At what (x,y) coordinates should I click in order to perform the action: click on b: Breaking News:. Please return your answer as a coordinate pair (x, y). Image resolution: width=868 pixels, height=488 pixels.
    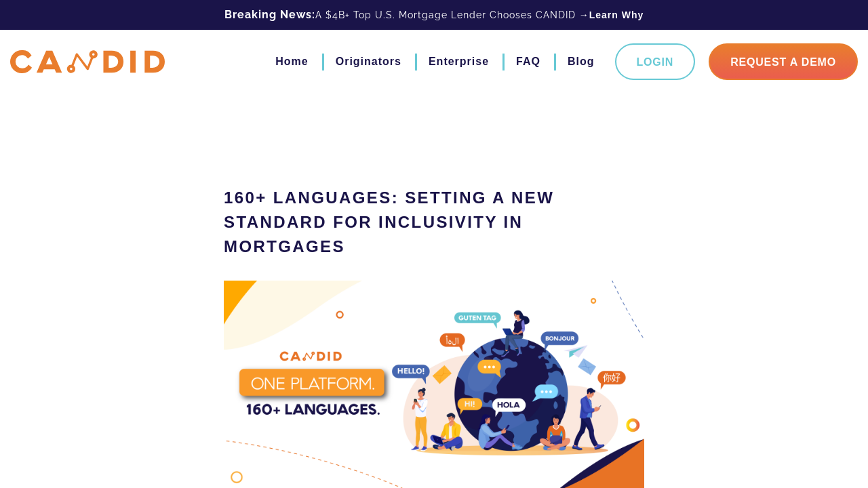
    Looking at the image, I should click on (270, 14).